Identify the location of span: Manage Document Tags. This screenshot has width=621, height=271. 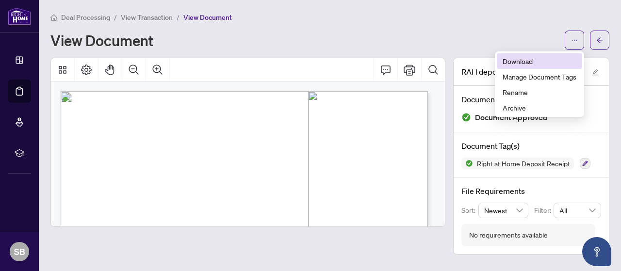
(539, 77).